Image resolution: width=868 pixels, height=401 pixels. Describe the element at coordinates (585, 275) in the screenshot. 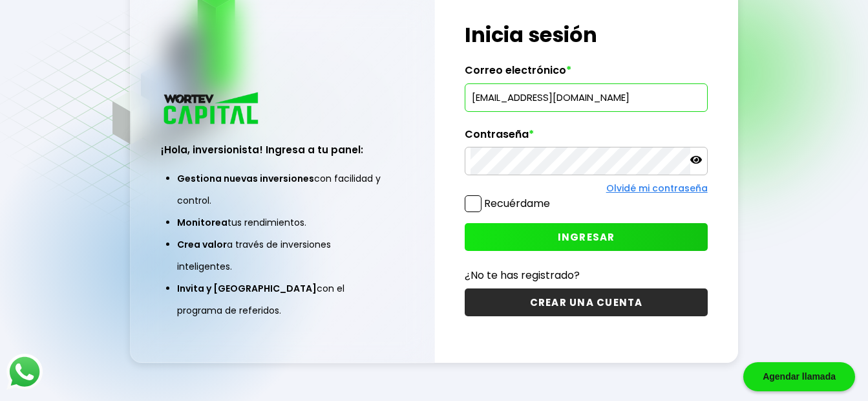

I see `p: ¿No te has registrado?` at that location.